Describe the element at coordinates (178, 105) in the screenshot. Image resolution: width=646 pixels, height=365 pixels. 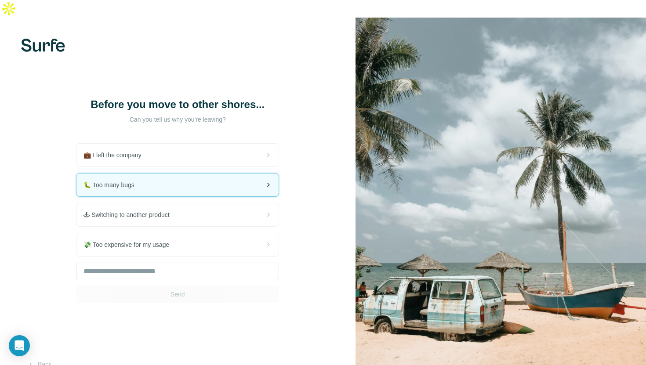
I see `h1: Before you move to other shores...` at that location.